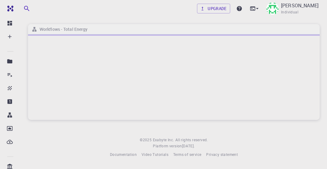 This screenshot has height=169, width=327. What do you see at coordinates (123, 154) in the screenshot?
I see `a: Documentation` at bounding box center [123, 154].